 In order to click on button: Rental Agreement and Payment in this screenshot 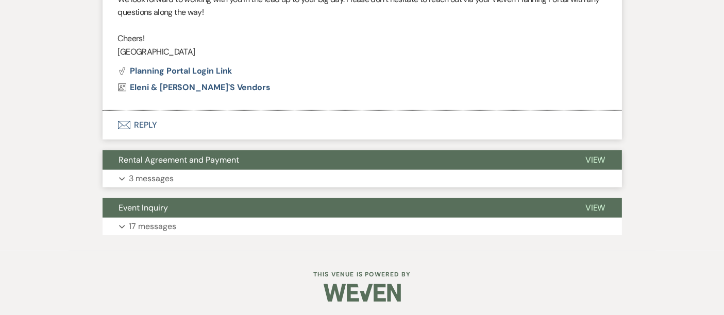, I will do `click(335, 160)`.